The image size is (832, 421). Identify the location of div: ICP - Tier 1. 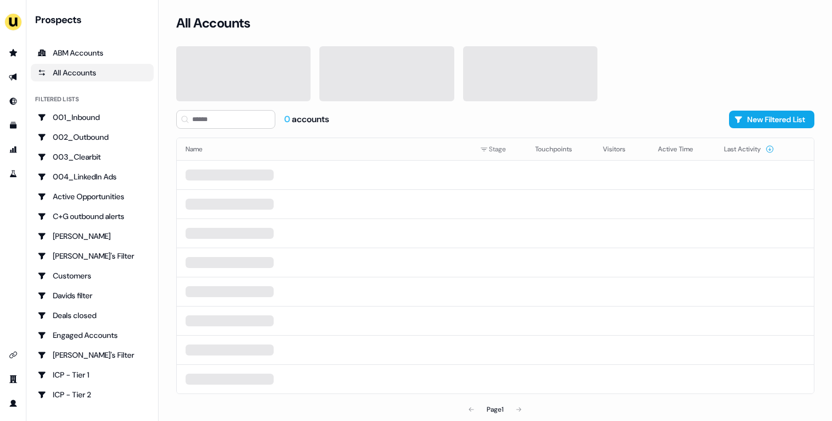
(92, 375).